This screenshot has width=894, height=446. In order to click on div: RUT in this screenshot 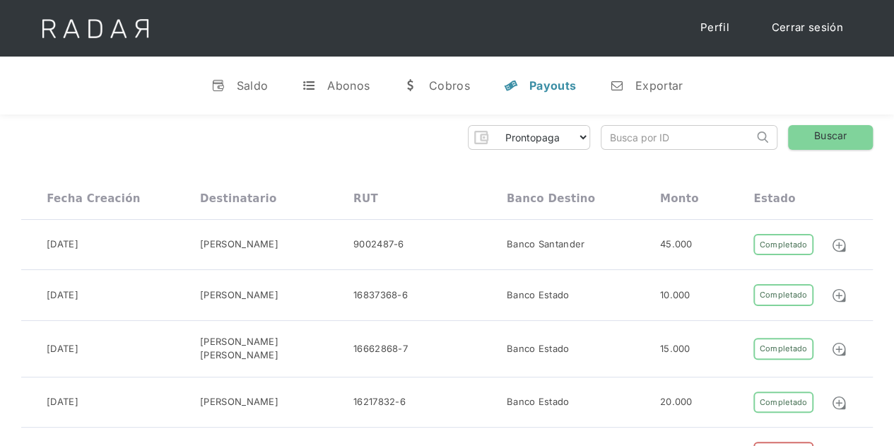, I will do `click(365, 198)`.